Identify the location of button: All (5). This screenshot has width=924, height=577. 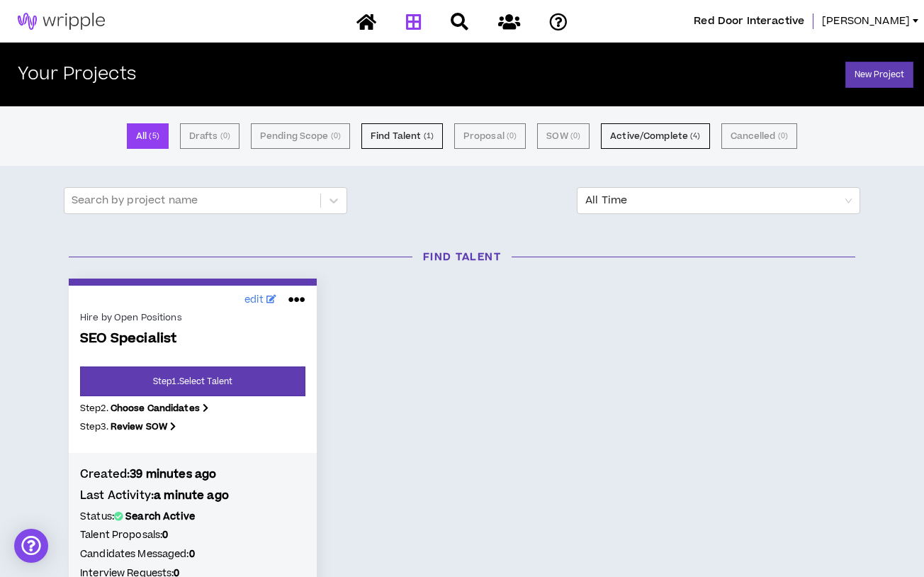
(148, 136).